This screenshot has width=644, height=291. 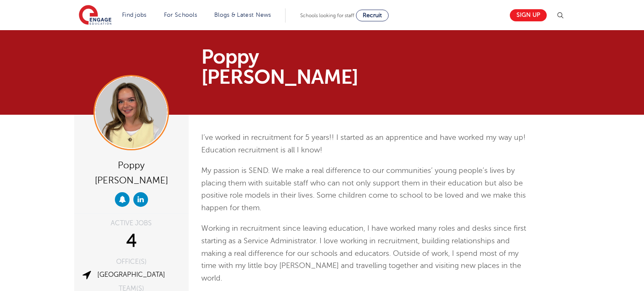 I want to click on div: 4, so click(x=131, y=241).